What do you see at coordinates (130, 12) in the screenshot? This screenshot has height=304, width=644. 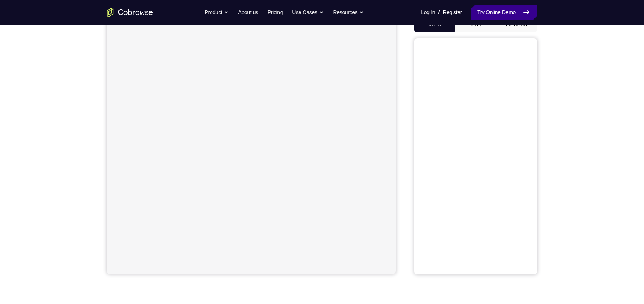 I see `a: Go to the home page` at bounding box center [130, 12].